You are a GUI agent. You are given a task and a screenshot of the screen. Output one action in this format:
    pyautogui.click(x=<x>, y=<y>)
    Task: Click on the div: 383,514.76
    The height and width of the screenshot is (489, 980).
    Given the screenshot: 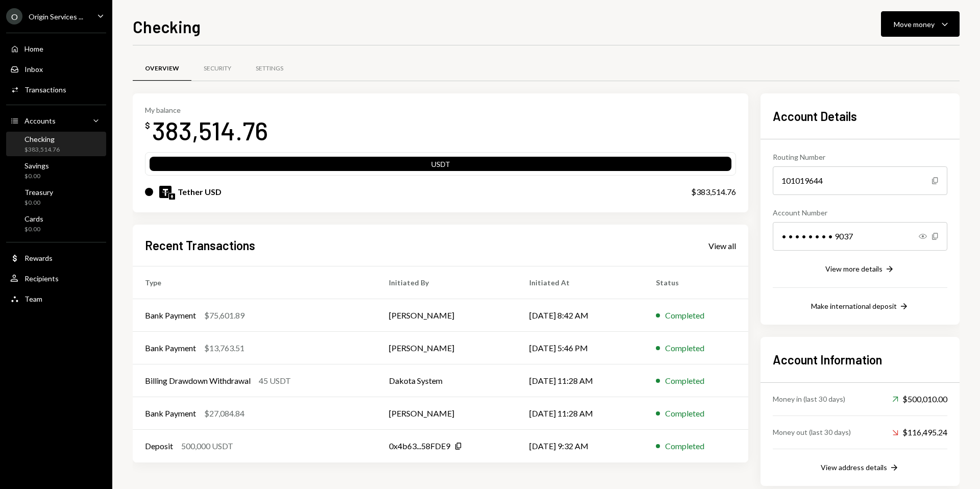 What is the action you would take?
    pyautogui.click(x=210, y=130)
    